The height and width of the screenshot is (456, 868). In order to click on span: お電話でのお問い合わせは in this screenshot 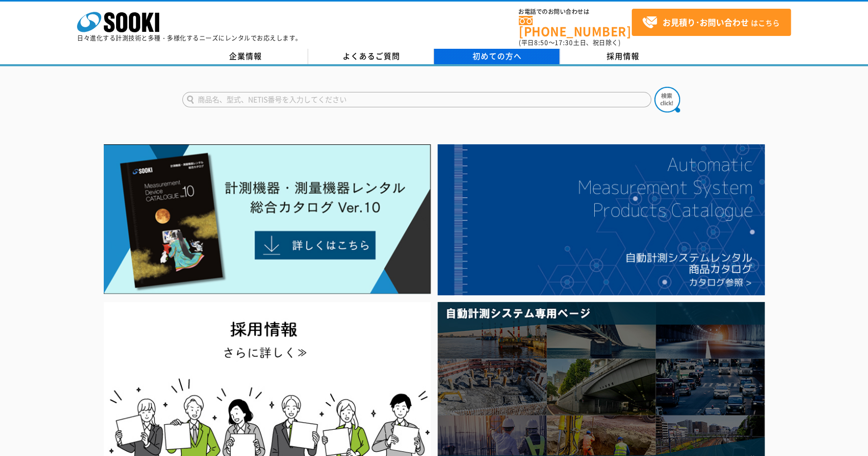, I will do `click(575, 12)`.